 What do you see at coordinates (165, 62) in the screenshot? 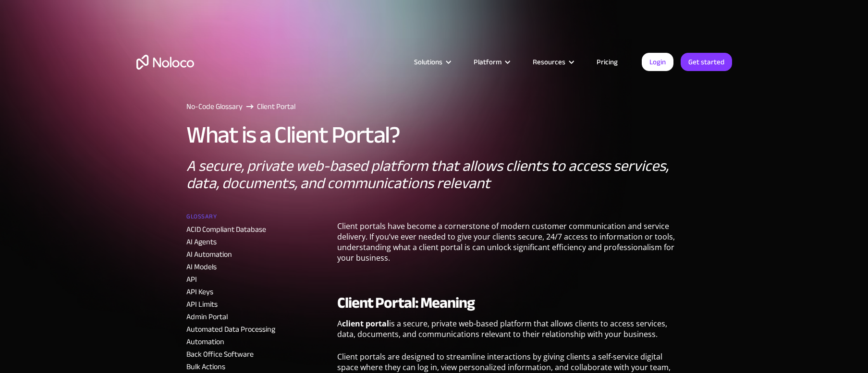
I see `a: home` at bounding box center [165, 62].